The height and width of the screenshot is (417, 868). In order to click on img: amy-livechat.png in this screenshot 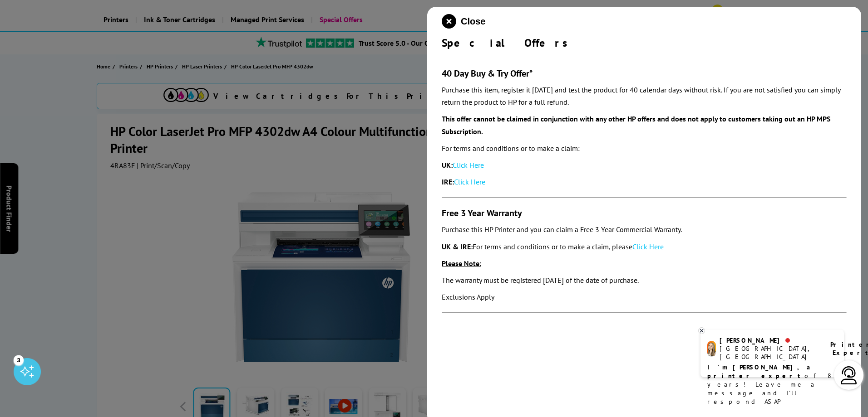, I will do `click(711, 348)`.